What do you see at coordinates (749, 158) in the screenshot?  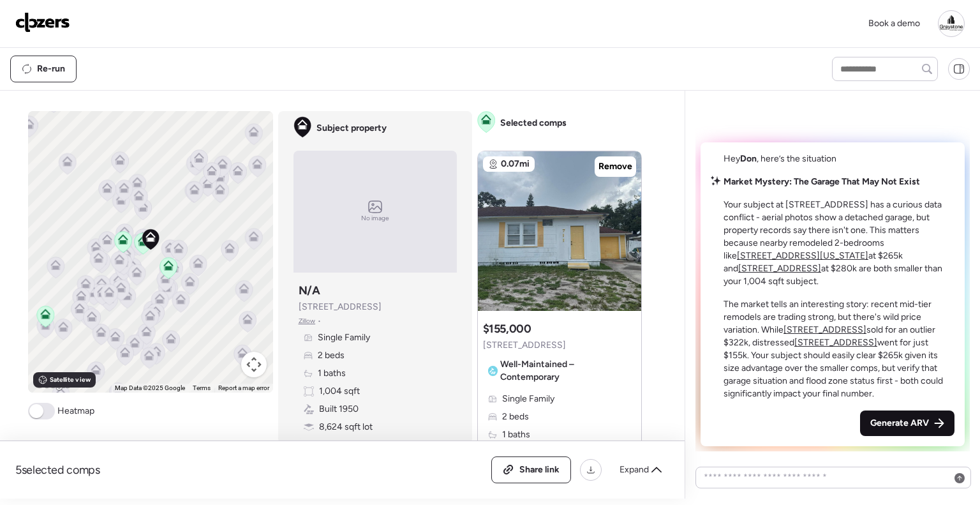 I see `span: Don` at bounding box center [749, 158].